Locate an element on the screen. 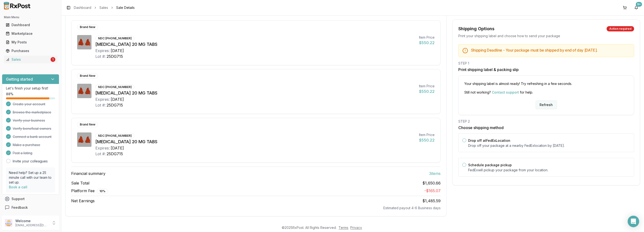  div: 10 % is located at coordinates (102, 191).